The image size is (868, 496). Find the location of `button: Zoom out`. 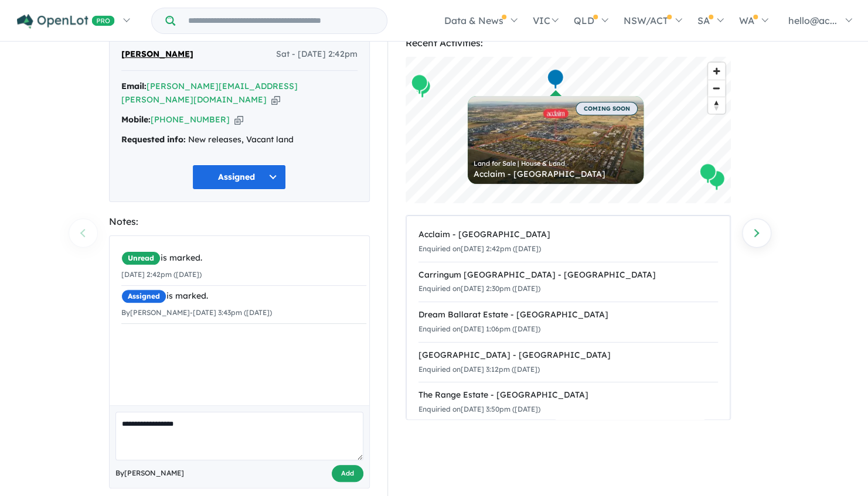

button: Zoom out is located at coordinates (716, 88).